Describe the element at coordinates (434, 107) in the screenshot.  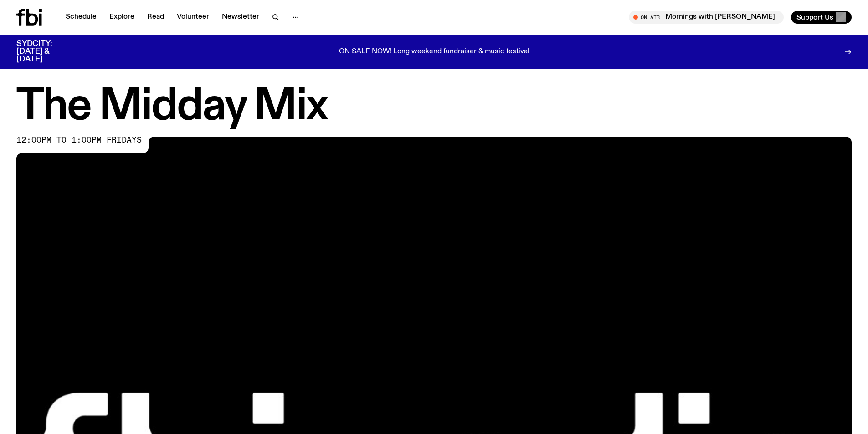
I see `h1: The Midday Mix` at that location.